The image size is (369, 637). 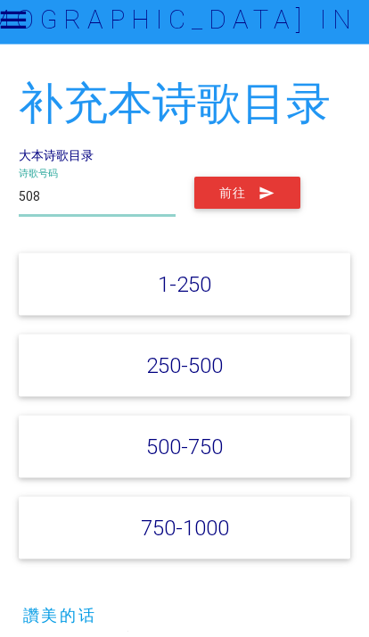 I want to click on label: 诗歌号码, so click(x=38, y=178).